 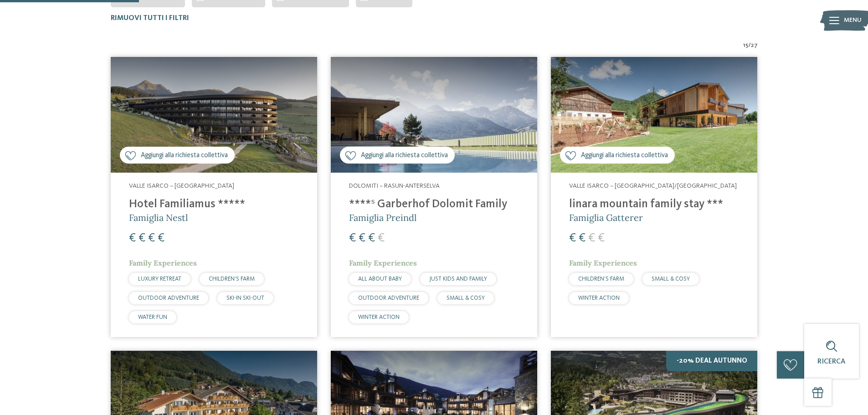 What do you see at coordinates (150, 18) in the screenshot?
I see `span: Rimuovi tutti i filtri` at bounding box center [150, 18].